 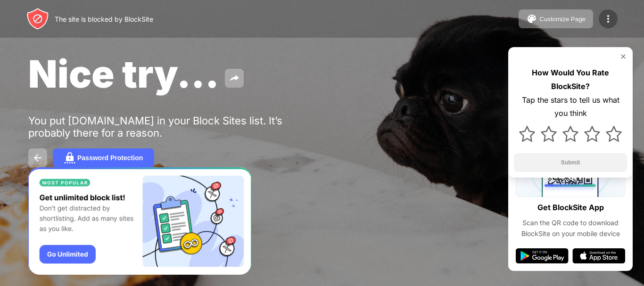 I want to click on div: The site is blocked by BlockSite, so click(x=104, y=19).